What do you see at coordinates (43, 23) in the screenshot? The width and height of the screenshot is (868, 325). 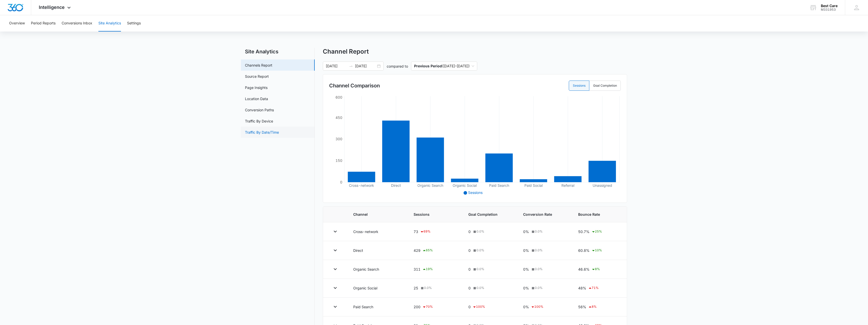 I see `button: Period Reports` at bounding box center [43, 23].